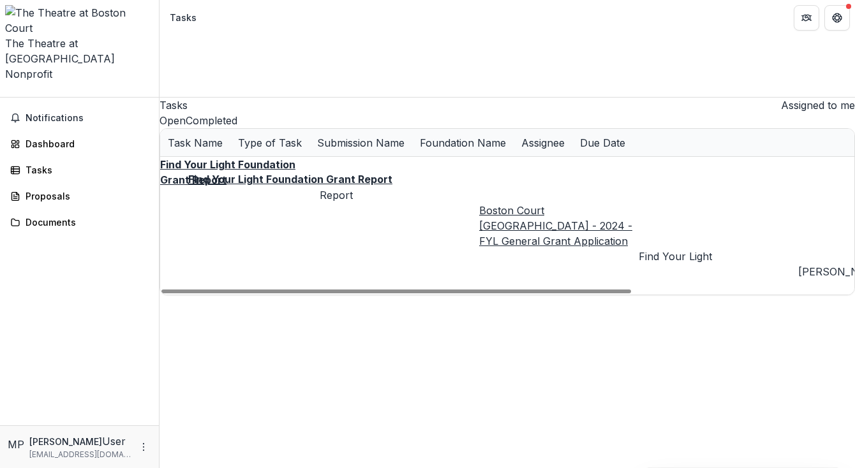 Image resolution: width=855 pixels, height=468 pixels. Describe the element at coordinates (79, 170) in the screenshot. I see `a: Tasks` at that location.